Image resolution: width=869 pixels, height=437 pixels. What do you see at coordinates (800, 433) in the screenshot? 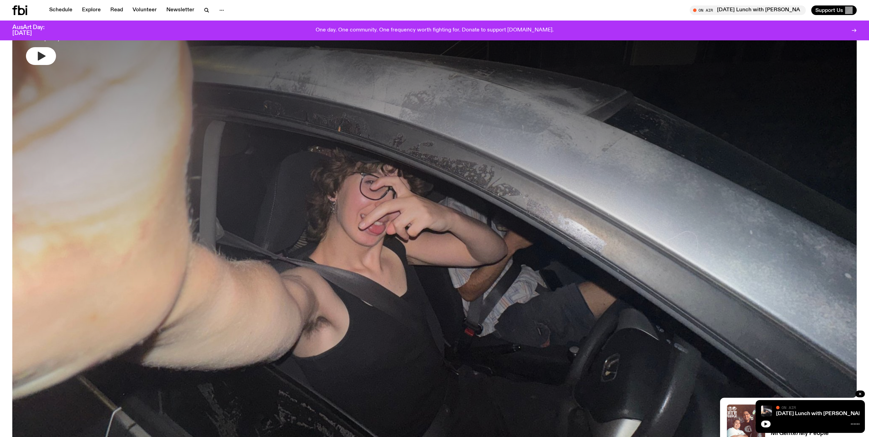
I see `a: Mi Gente/My People` at bounding box center [800, 433].